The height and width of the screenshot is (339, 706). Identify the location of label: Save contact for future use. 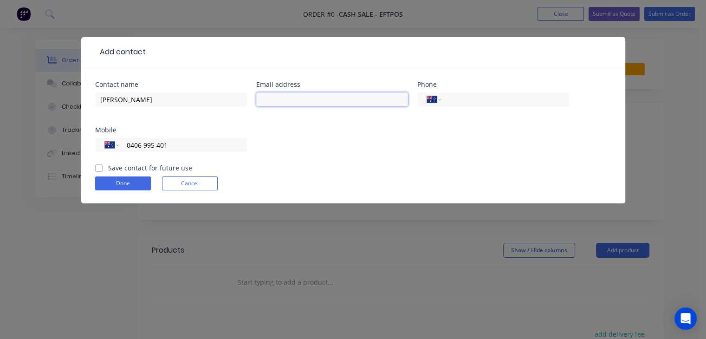
(150, 168).